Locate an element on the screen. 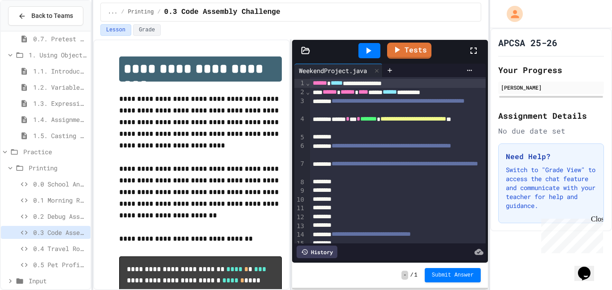 This screenshot has width=612, height=290. div: My Account is located at coordinates (511, 14).